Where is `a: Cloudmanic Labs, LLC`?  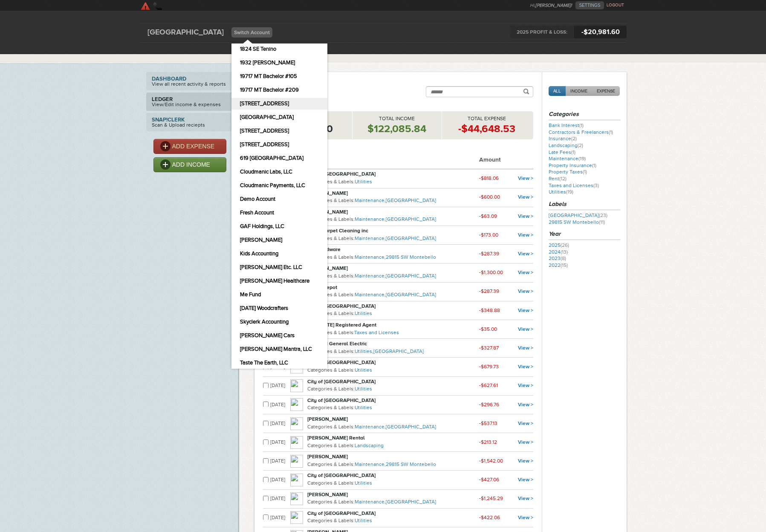
a: Cloudmanic Labs, LLC is located at coordinates (279, 172).